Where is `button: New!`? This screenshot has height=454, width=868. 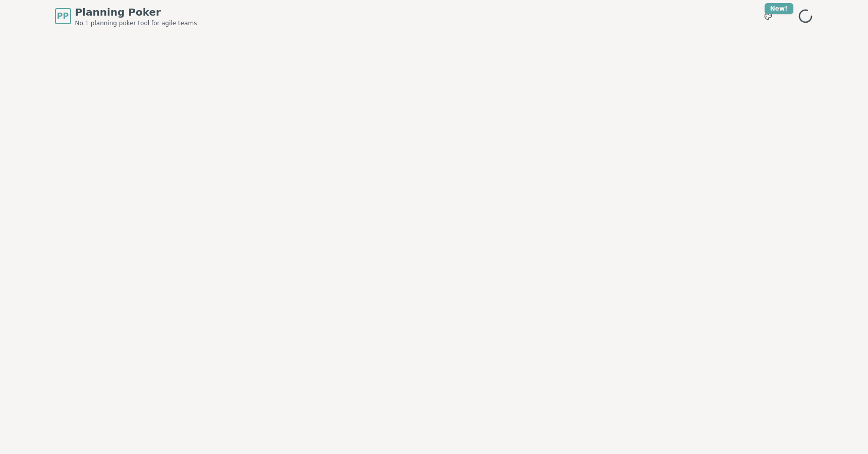
button: New! is located at coordinates (769, 16).